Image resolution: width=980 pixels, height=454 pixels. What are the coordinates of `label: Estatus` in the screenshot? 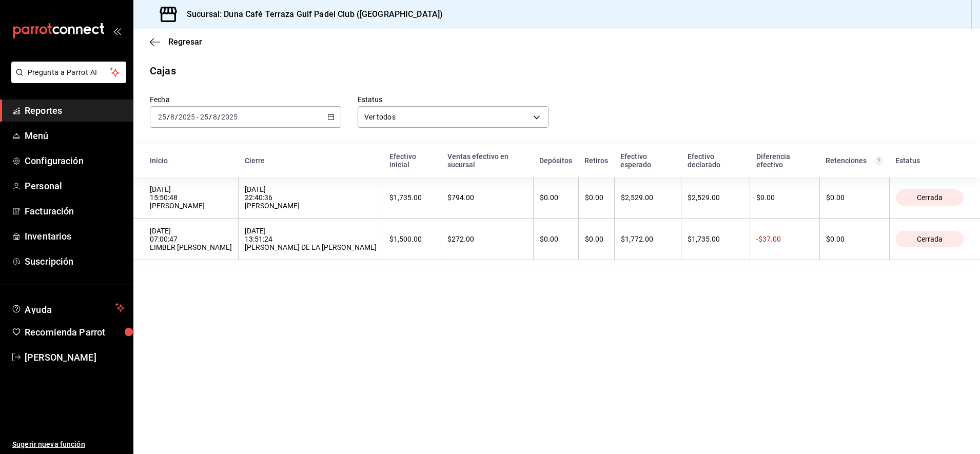 It's located at (453, 100).